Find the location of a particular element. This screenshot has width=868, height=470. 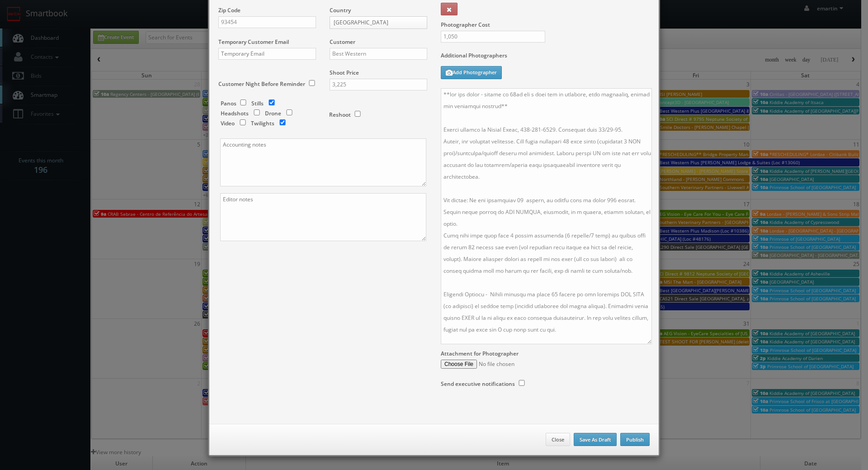

label: Panos is located at coordinates (228, 103).